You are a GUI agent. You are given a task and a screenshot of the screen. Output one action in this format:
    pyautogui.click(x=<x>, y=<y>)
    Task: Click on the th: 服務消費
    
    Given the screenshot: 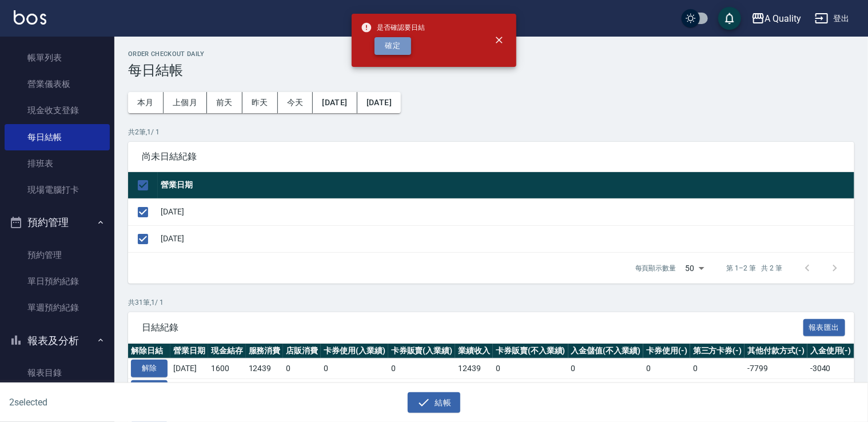 What is the action you would take?
    pyautogui.click(x=265, y=351)
    